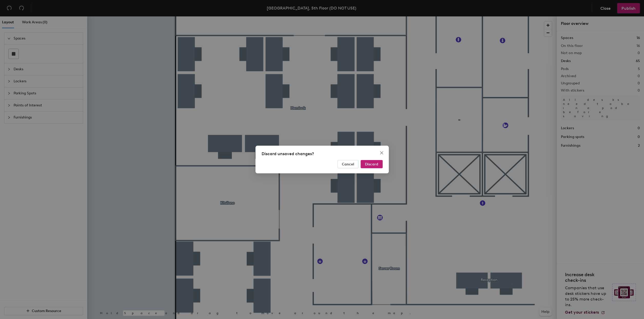 This screenshot has height=319, width=644. I want to click on span: Close, so click(382, 153).